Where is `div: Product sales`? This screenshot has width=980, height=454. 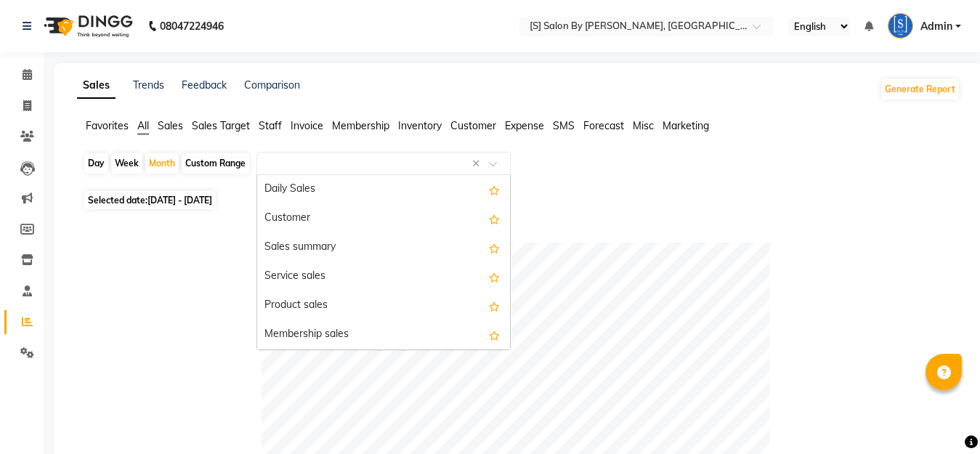
div: Product sales is located at coordinates (384, 306).